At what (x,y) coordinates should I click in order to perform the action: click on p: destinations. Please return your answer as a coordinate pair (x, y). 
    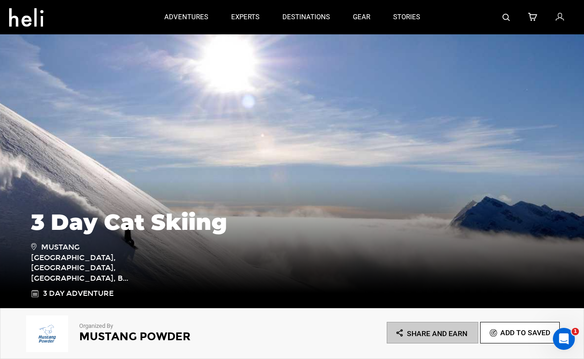
    Looking at the image, I should click on (306, 17).